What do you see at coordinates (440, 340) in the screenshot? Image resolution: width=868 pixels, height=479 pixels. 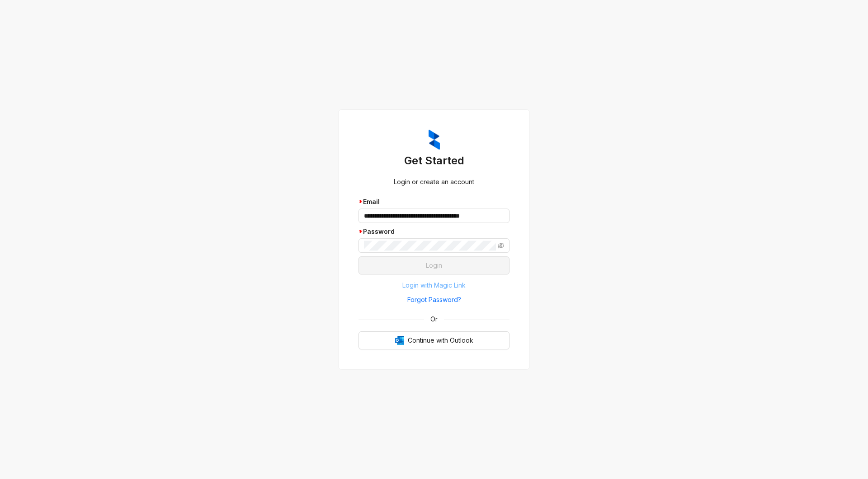 I see `span: Continue with Outlook` at bounding box center [440, 340].